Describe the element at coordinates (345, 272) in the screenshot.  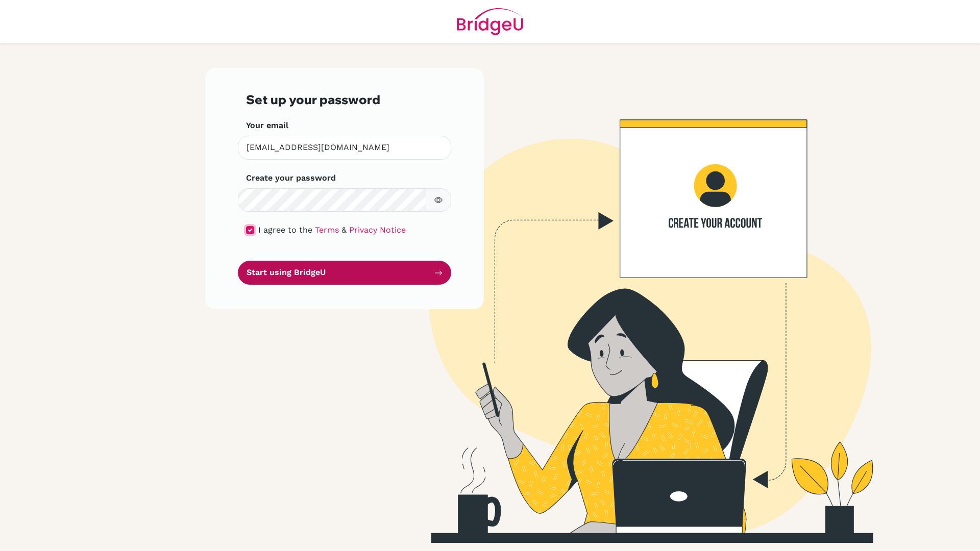
I see `button: Start using BridgeU` at that location.